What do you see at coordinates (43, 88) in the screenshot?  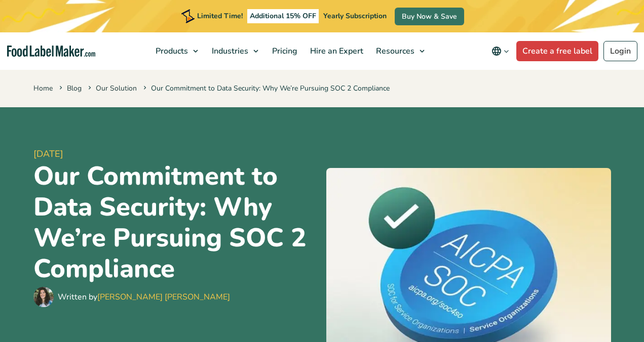 I see `a: Home` at bounding box center [43, 88].